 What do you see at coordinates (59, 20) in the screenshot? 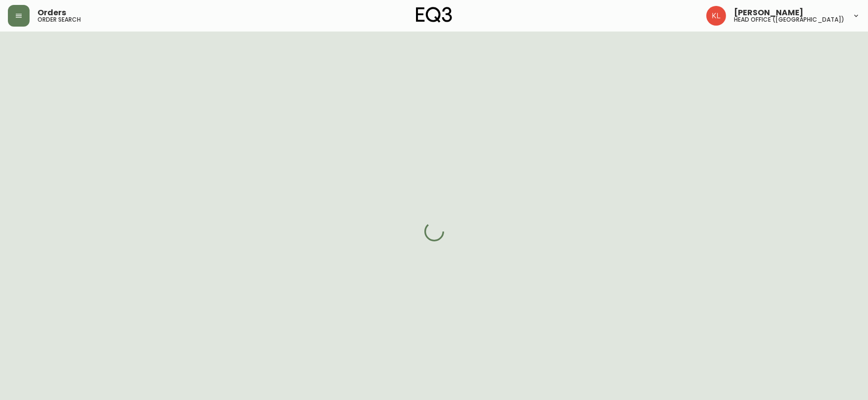
I see `h5: order search` at bounding box center [59, 20].